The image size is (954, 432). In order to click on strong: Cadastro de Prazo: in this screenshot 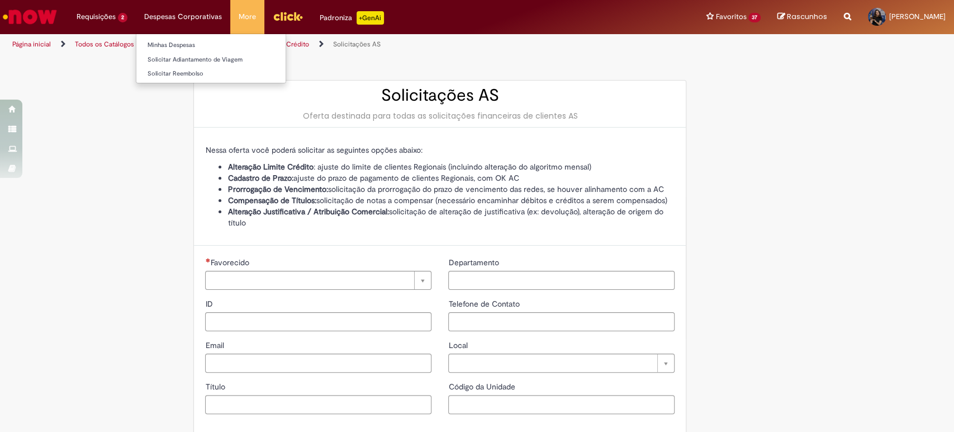, I will do `click(260, 178)`.